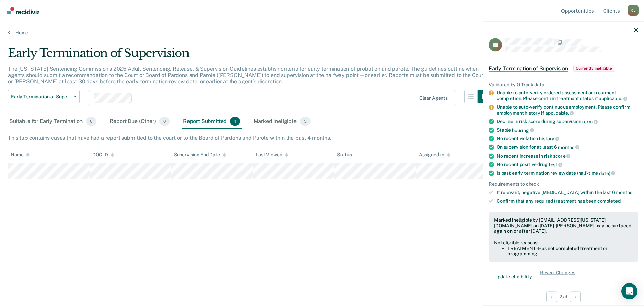 This screenshot has width=644, height=306. What do you see at coordinates (568, 165) in the screenshot?
I see `div: No recent positive drug` at bounding box center [568, 165].